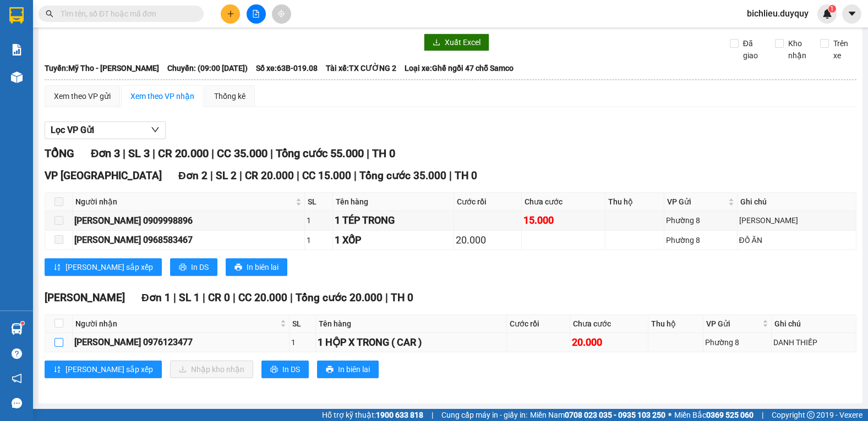 This screenshot has height=421, width=868. What do you see at coordinates (16, 15) in the screenshot?
I see `img: logo-vxr` at bounding box center [16, 15].